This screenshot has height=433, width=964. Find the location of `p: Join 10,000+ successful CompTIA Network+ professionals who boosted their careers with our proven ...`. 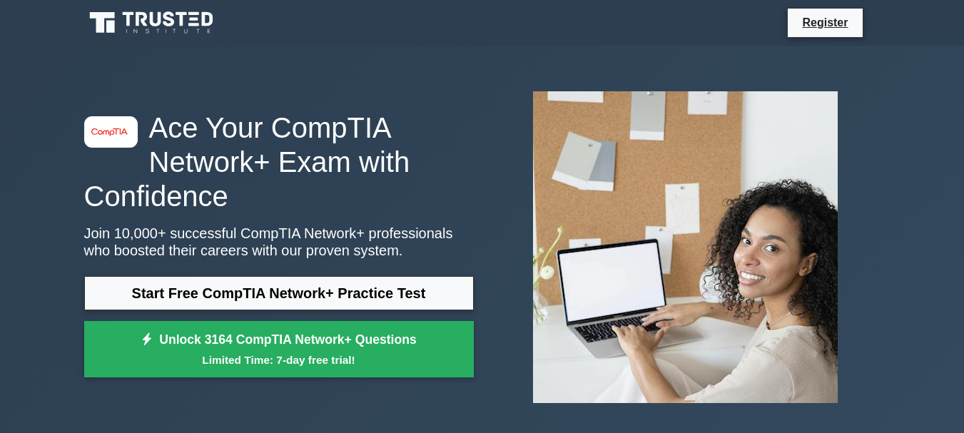

p: Join 10,000+ successful CompTIA Network+ professionals who boosted their careers with our proven ... is located at coordinates (279, 242).